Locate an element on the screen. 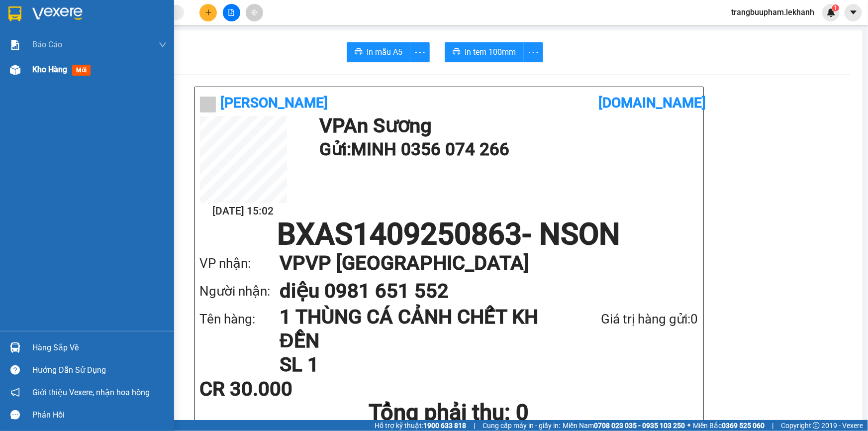 Image resolution: width=868 pixels, height=431 pixels. span: trangbuupham.lekhanh is located at coordinates (772, 12).